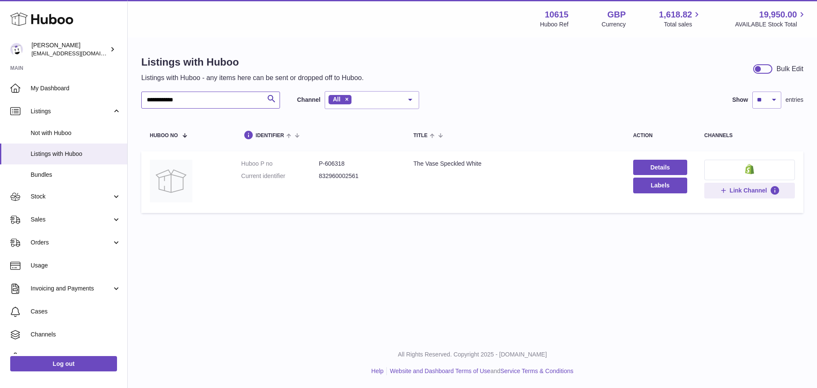 This screenshot has height=388, width=817. I want to click on span: Bundles, so click(76, 175).